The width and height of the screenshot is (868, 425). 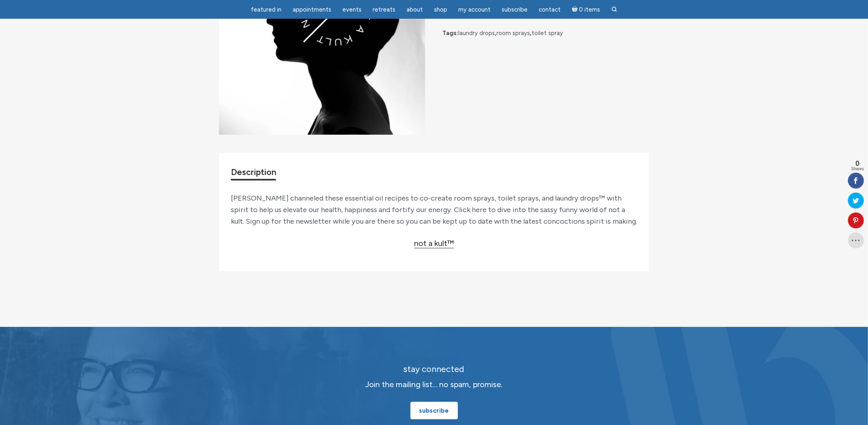 What do you see at coordinates (858, 163) in the screenshot?
I see `span: 0` at bounding box center [858, 163].